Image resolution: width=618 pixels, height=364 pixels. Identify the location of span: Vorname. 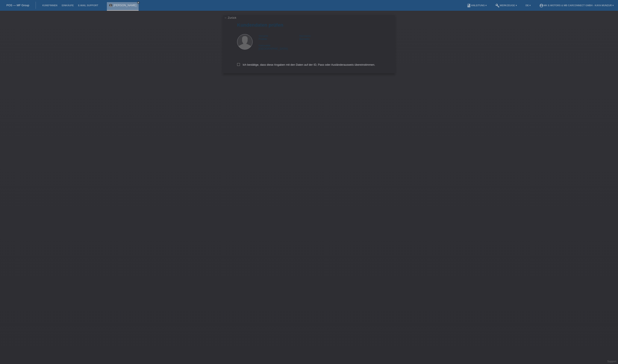
(263, 36).